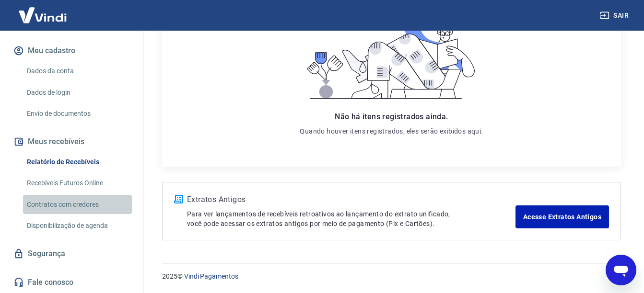 The width and height of the screenshot is (644, 293). Describe the element at coordinates (77, 71) in the screenshot. I see `a: Dados da conta` at that location.